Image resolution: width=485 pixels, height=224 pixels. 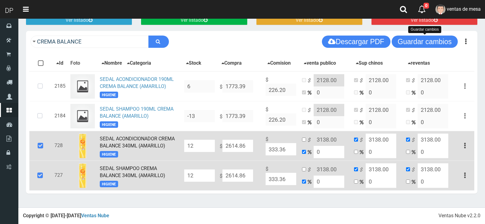 I want to click on td: 2185, so click(x=60, y=86).